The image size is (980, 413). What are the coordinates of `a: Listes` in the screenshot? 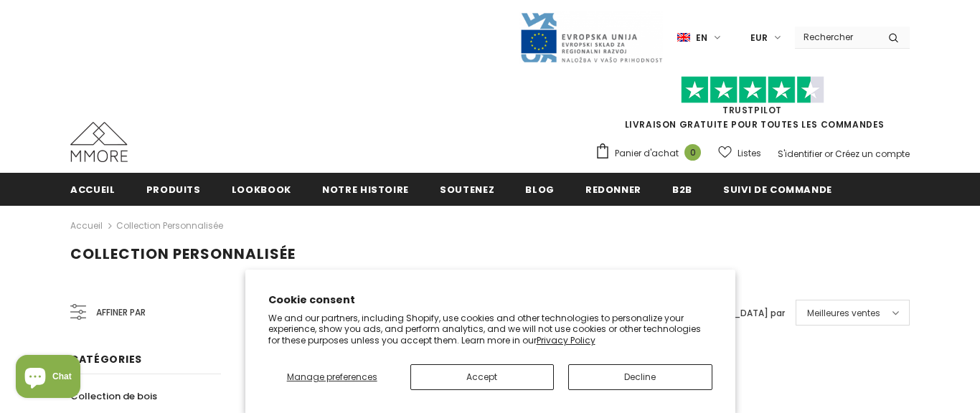 It's located at (740, 153).